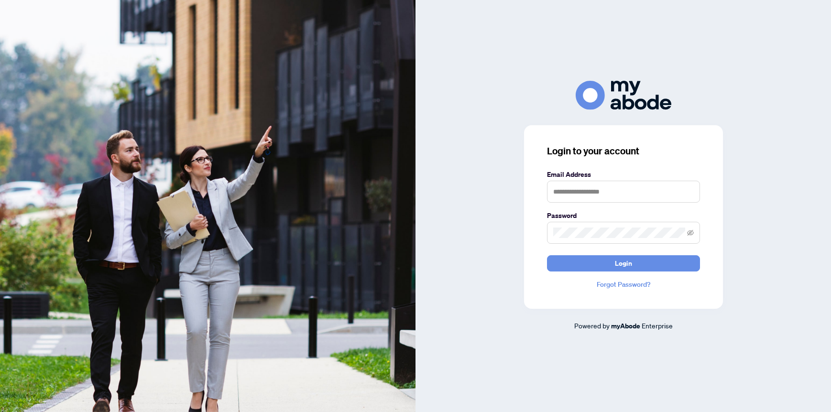 Image resolution: width=831 pixels, height=412 pixels. I want to click on a: myAbode, so click(625, 326).